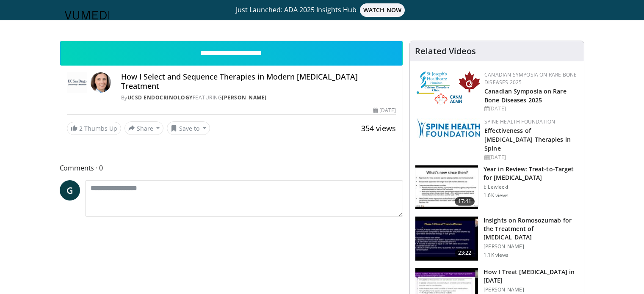 The width and height of the screenshot is (644, 294). I want to click on img: 2b15b377-4ad0-4411-b15e-d0400b544473.150x105_q85_crop-smart_upscale.jpg, so click(446, 239).